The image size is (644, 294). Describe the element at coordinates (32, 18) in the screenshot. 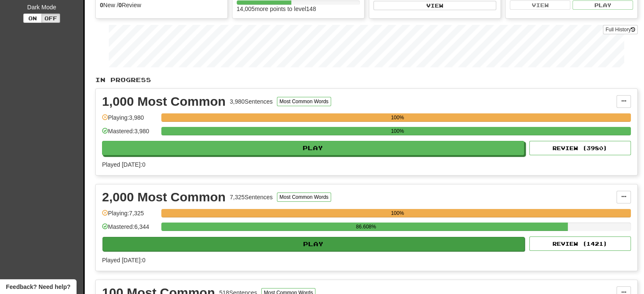

I see `button: On` at that location.